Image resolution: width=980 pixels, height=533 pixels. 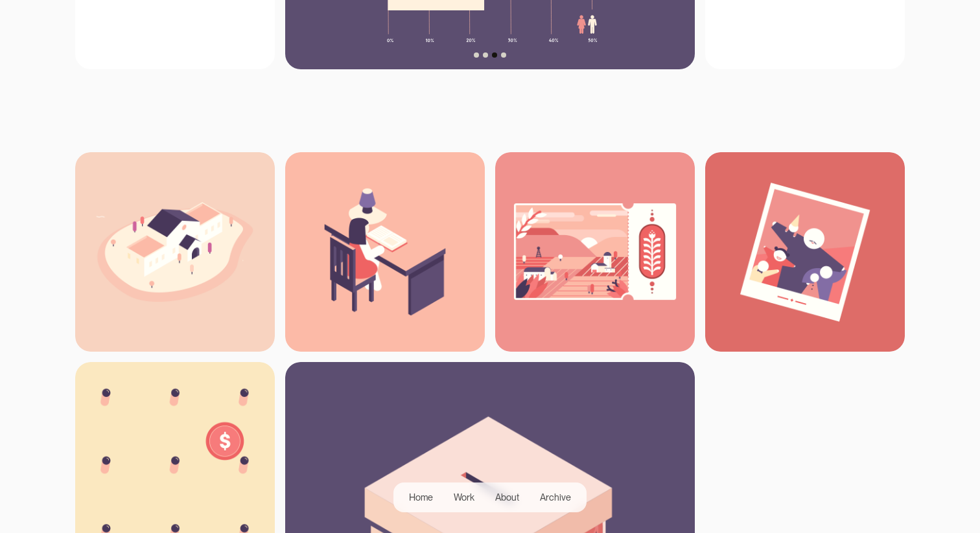 I want to click on div: Home, so click(x=421, y=498).